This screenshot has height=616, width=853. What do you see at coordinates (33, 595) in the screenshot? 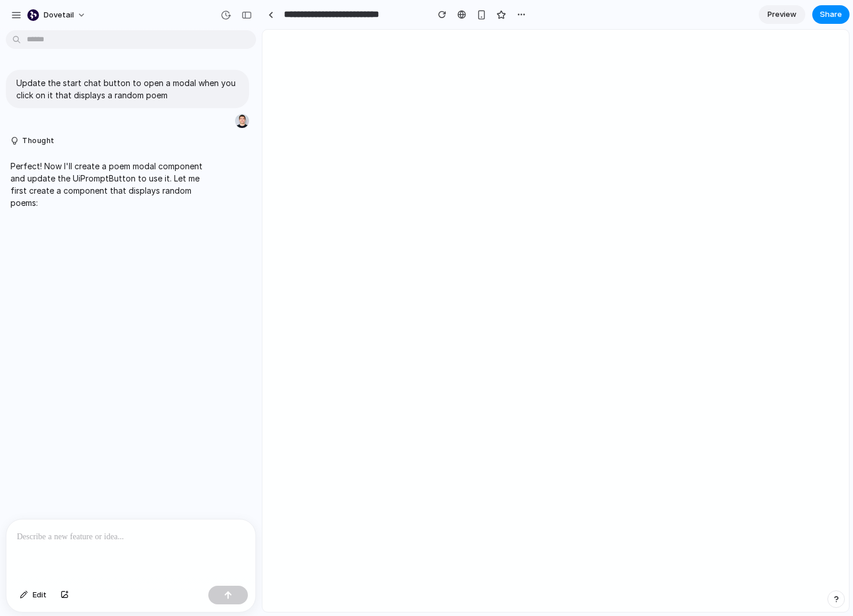
I see `button: Edit` at bounding box center [33, 595].